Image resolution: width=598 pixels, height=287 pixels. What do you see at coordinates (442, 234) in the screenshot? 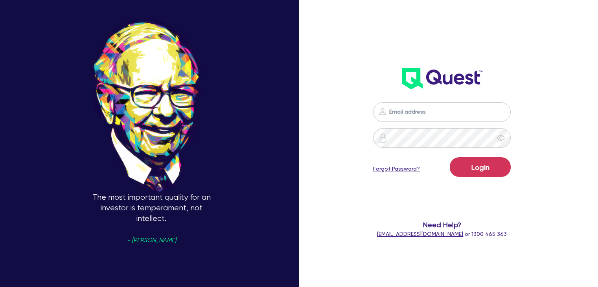
I see `span: or 1300 465 363` at bounding box center [442, 234].